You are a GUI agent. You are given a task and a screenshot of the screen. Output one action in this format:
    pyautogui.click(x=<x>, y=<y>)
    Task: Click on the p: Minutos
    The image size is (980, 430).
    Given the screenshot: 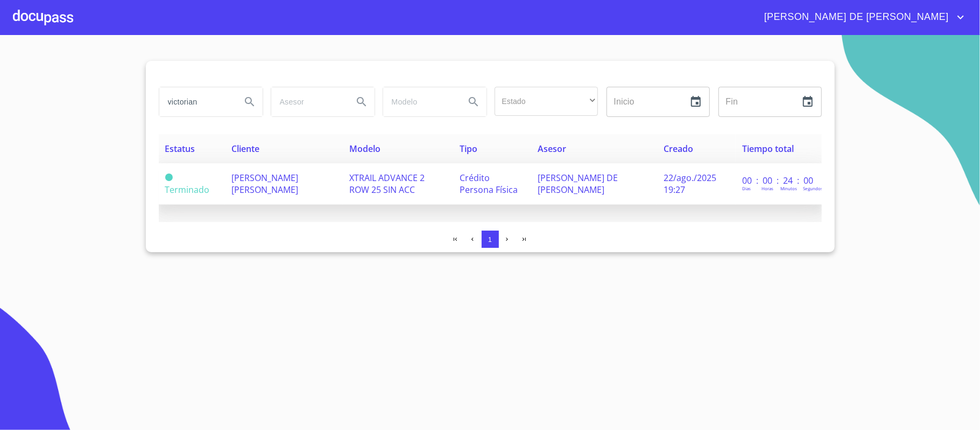 What is the action you would take?
    pyautogui.click(x=789, y=188)
    